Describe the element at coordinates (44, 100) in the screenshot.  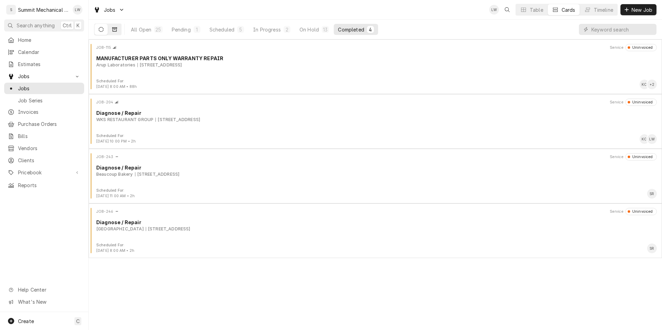
I see `a: Job Series` at that location.